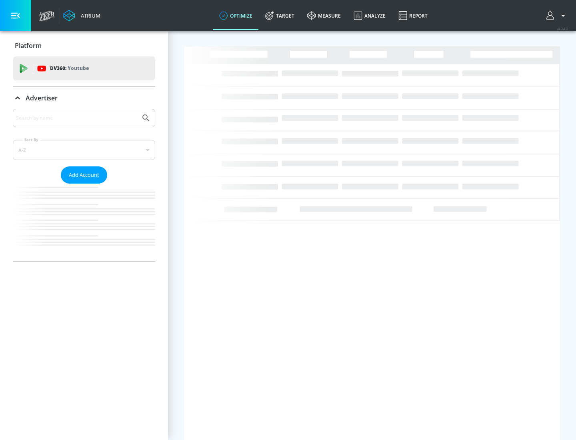  Describe the element at coordinates (84, 222) in the screenshot. I see `nav: list of Advertiser` at that location.